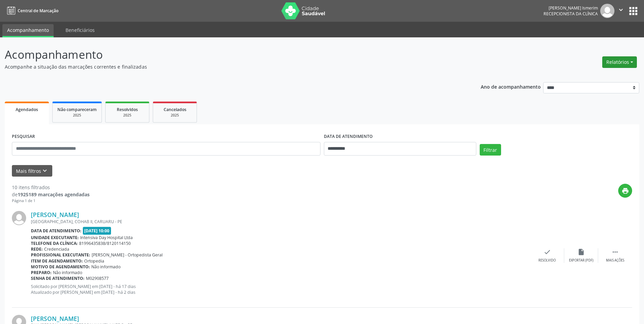 The height and width of the screenshot is (324, 644). Describe the element at coordinates (51, 187) in the screenshot. I see `div: 10 itens filtrados` at that location.